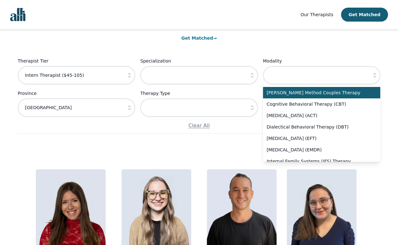 The image size is (398, 245). What do you see at coordinates (199, 126) in the screenshot?
I see `p: Clear All` at bounding box center [199, 126].